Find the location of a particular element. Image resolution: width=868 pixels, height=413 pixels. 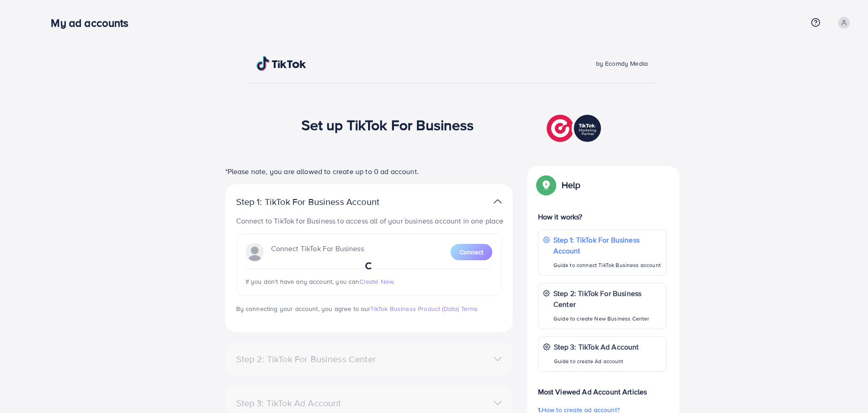

p: Guide to connect TikTok Business account is located at coordinates (608, 265).